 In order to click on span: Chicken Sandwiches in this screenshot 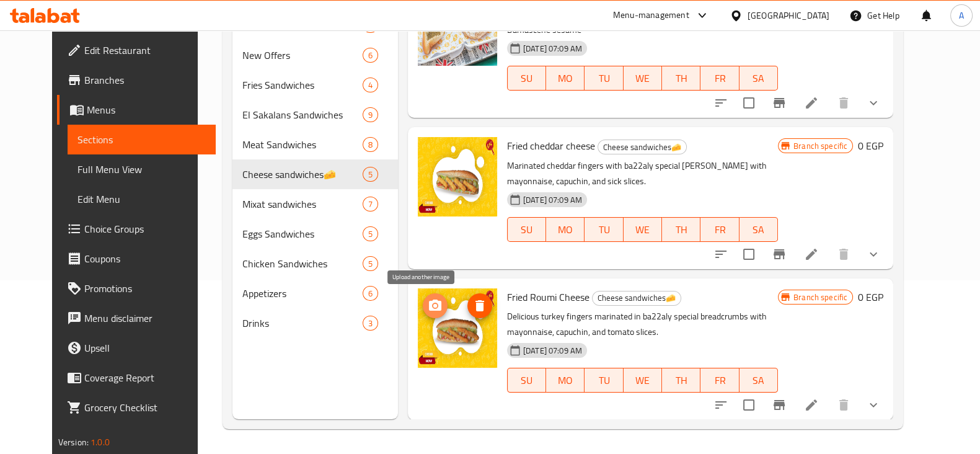, I will do `click(302, 264)`.